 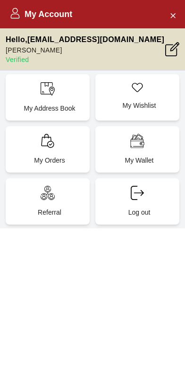 What do you see at coordinates (173, 15) in the screenshot?
I see `button: Close Account` at bounding box center [173, 15].